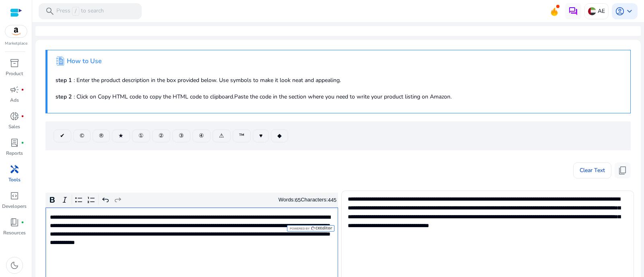 The width and height of the screenshot is (644, 277). Describe the element at coordinates (242, 136) in the screenshot. I see `button: ™` at that location.